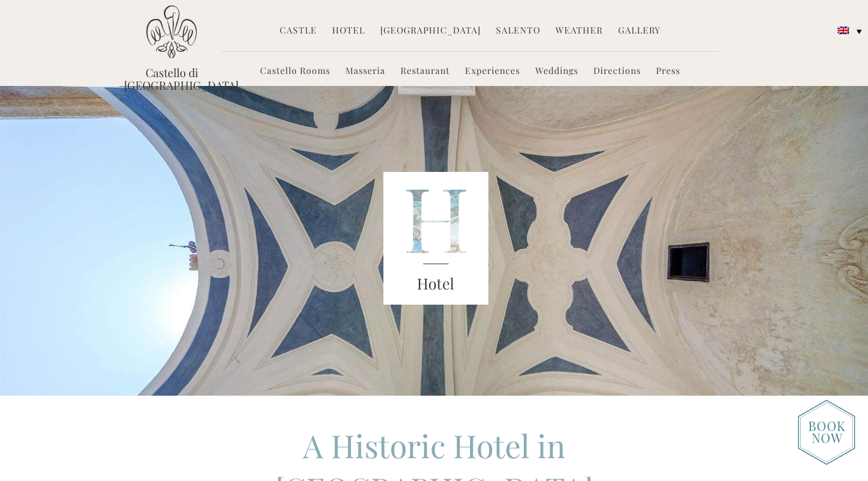  Describe the element at coordinates (349, 31) in the screenshot. I see `a: Hotel` at that location.